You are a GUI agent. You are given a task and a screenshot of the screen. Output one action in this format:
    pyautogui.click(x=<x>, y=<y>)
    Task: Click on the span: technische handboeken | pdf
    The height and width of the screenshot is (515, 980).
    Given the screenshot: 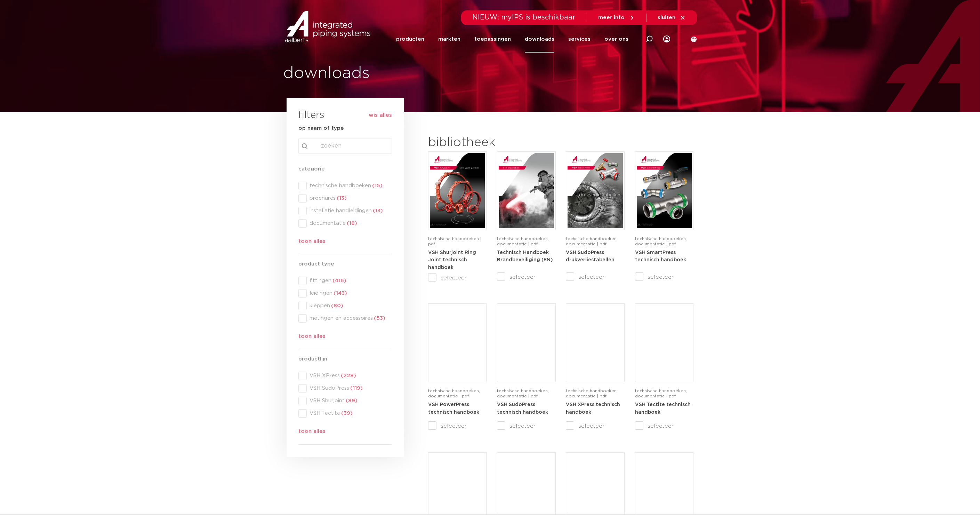 What is the action you would take?
    pyautogui.click(x=454, y=241)
    